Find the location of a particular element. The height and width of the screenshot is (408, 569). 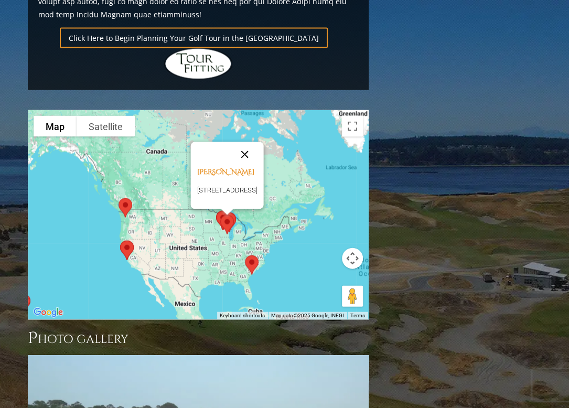

img: Hidden Links is located at coordinates (198, 63).